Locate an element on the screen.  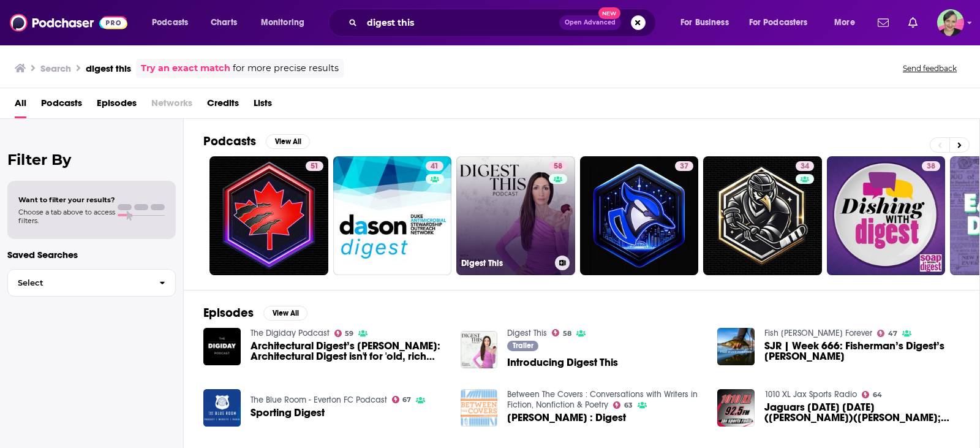
span: 64 is located at coordinates (877, 395).